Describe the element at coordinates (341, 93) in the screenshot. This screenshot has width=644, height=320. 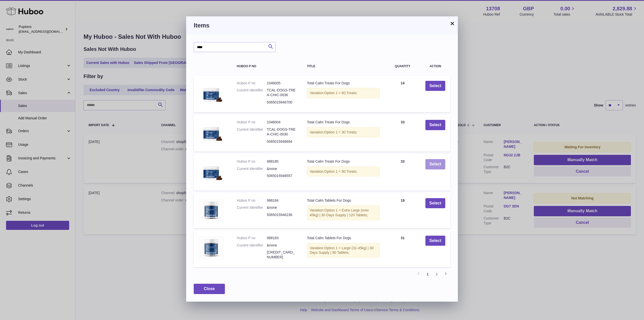
I see `span: Option 1 = 60 Treats;` at that location.